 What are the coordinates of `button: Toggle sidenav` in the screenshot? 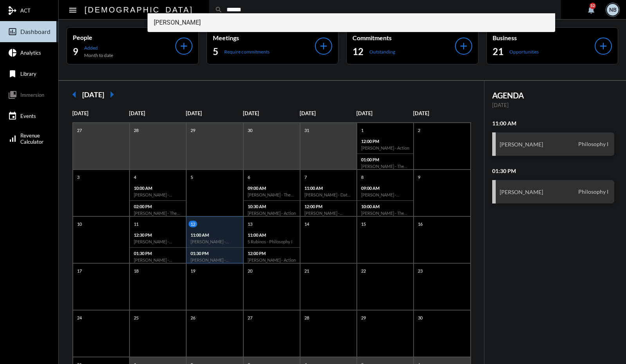 It's located at (73, 10).